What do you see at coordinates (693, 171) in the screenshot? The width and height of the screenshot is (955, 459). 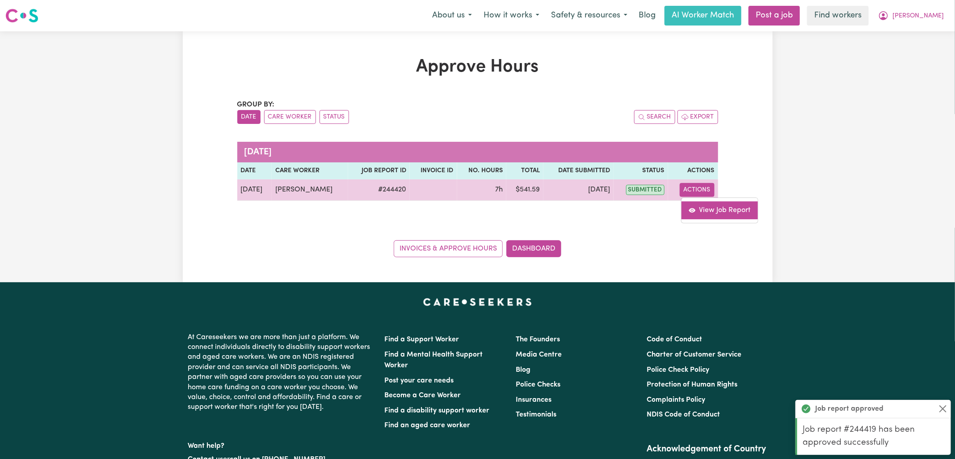 I see `th: Actions` at bounding box center [693, 171].